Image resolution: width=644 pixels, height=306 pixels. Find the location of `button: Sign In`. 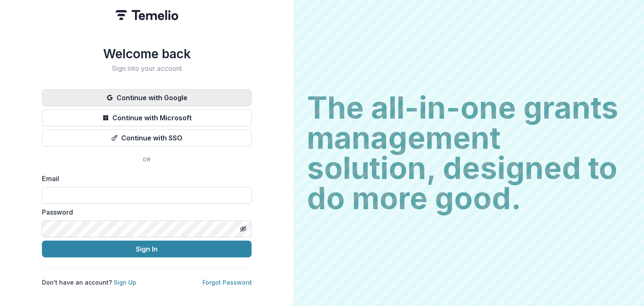

button: Sign In is located at coordinates (147, 249).